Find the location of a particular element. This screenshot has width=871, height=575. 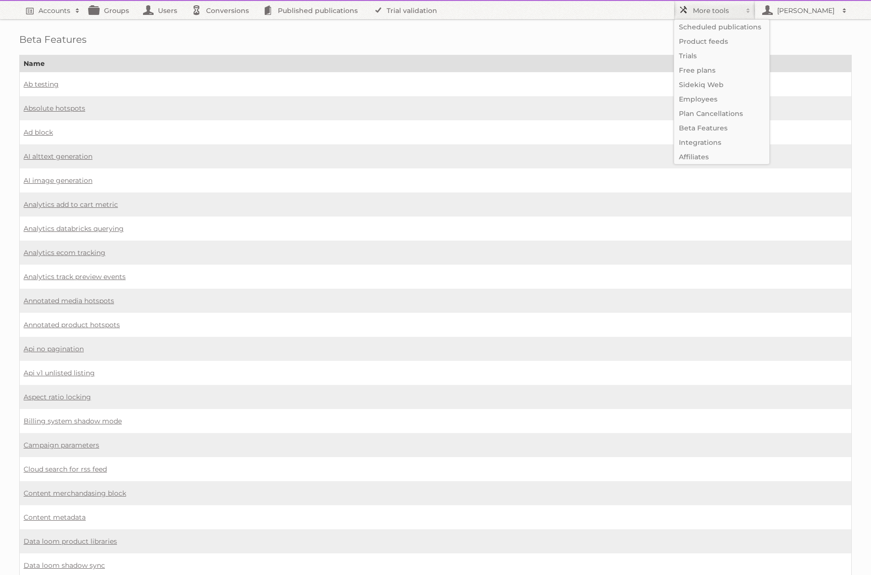

a: Accounts is located at coordinates (52, 10).